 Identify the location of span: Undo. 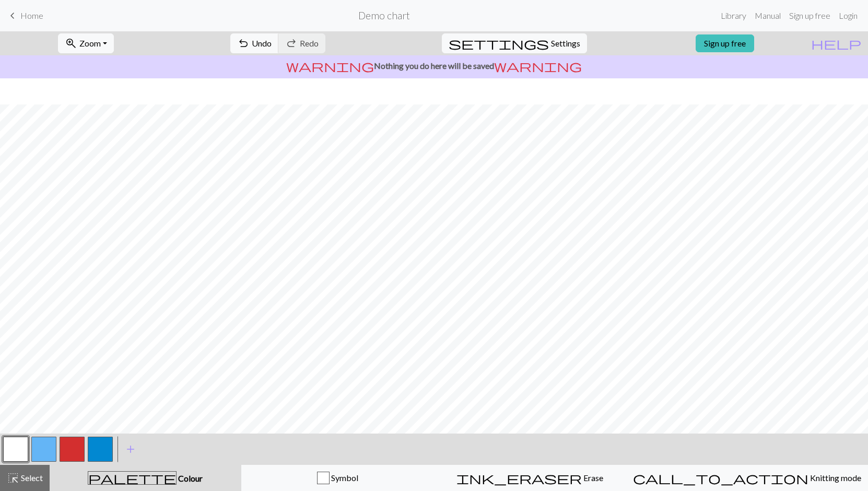
(262, 43).